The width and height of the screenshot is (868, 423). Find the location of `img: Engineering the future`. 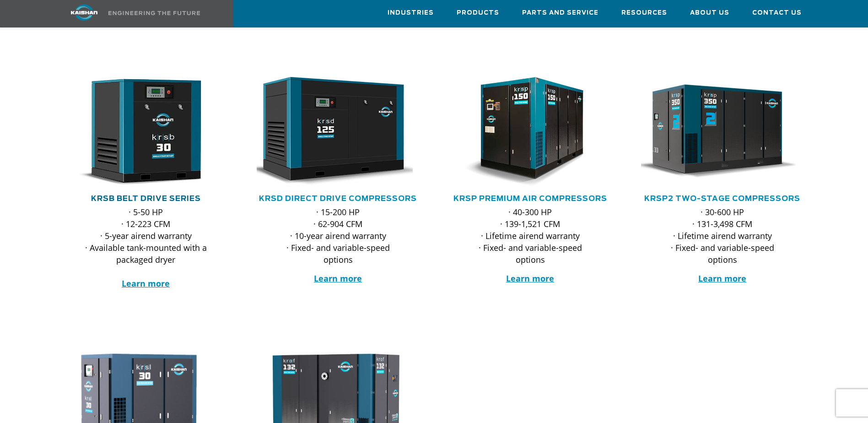

img: Engineering the future is located at coordinates (154, 13).